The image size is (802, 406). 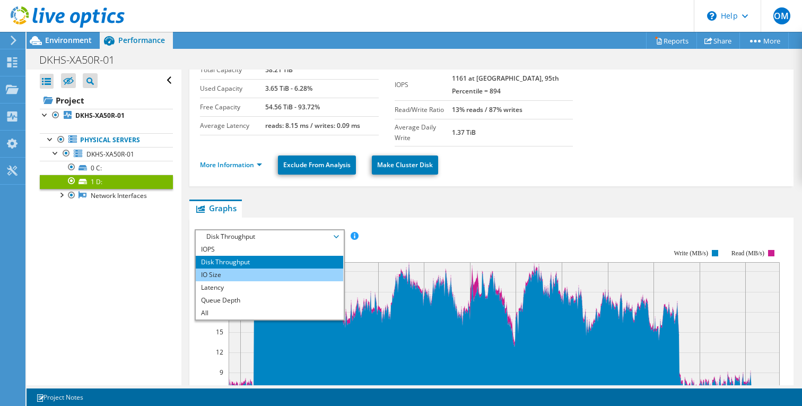 What do you see at coordinates (106, 168) in the screenshot?
I see `a: 0 C:` at bounding box center [106, 168].